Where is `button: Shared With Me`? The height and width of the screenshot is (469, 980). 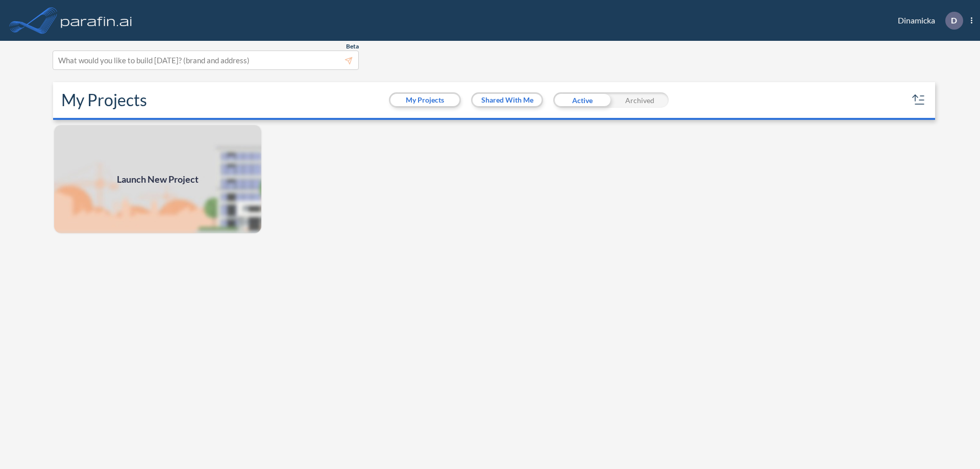
button: Shared With Me is located at coordinates (507, 100).